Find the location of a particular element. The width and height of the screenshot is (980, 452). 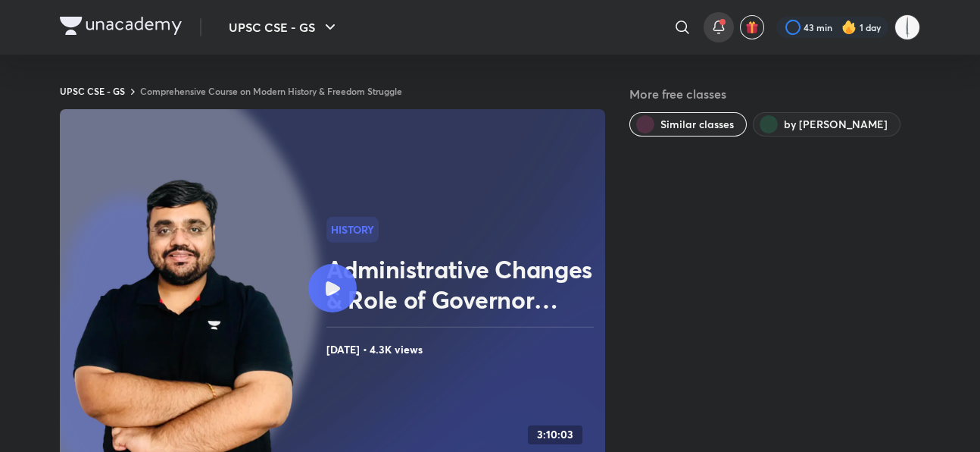

h4: 3:10:03 is located at coordinates (556, 434).